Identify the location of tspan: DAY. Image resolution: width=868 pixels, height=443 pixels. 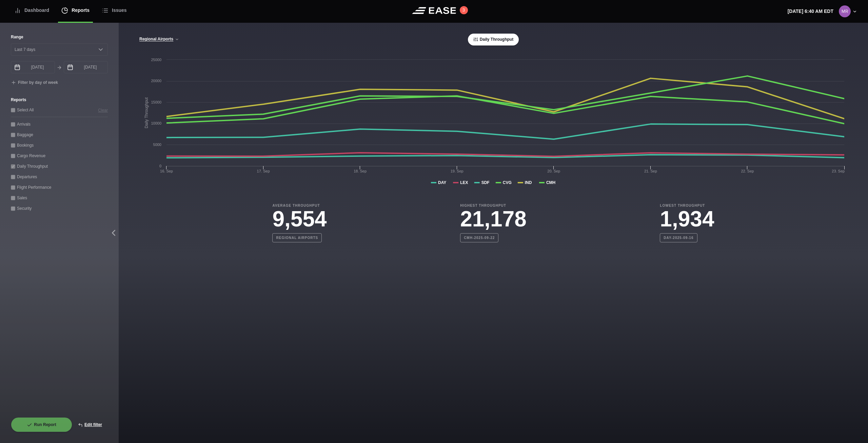
(442, 183).